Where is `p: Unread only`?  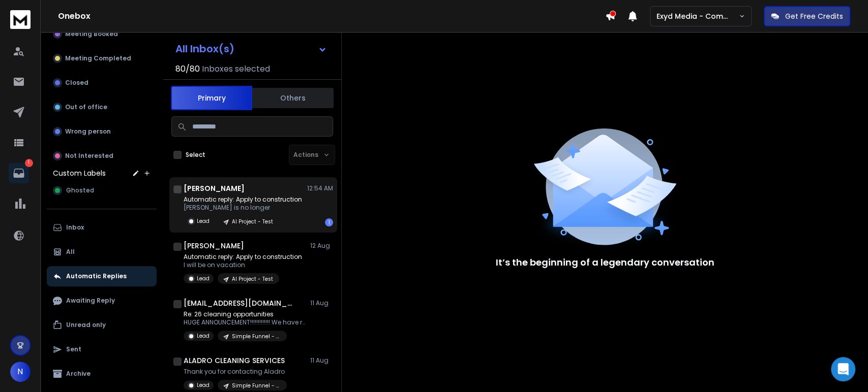 p: Unread only is located at coordinates (86, 325).